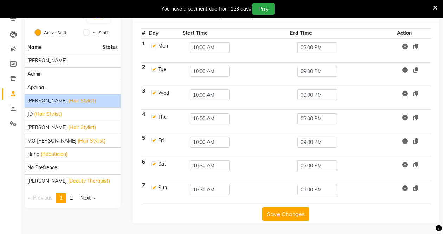 The image size is (443, 234). I want to click on span: (Beautician), so click(54, 154).